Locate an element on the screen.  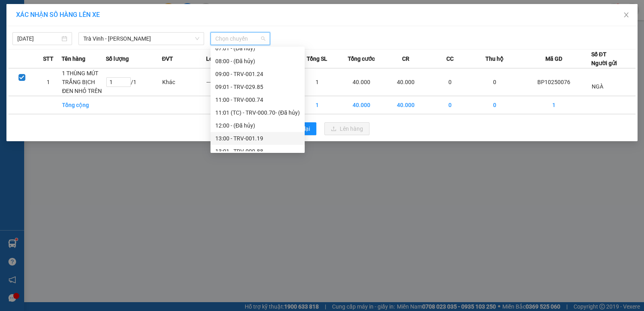
button: uploadLên hàng is located at coordinates (347, 129).